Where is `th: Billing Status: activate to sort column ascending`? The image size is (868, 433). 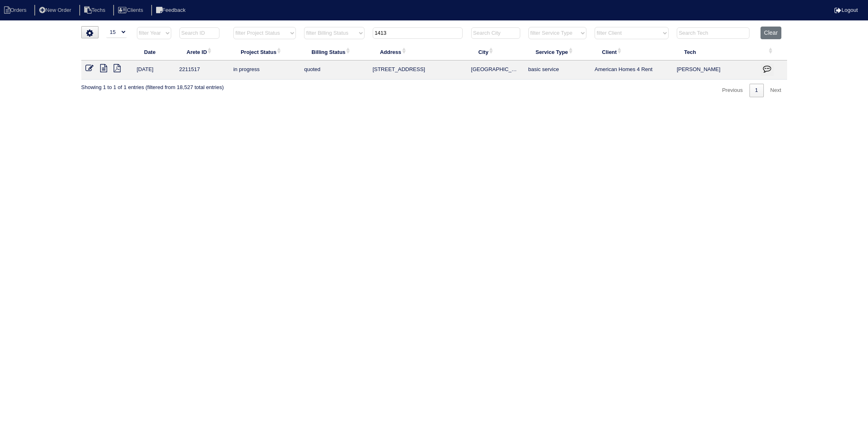 th: Billing Status: activate to sort column ascending is located at coordinates (334, 52).